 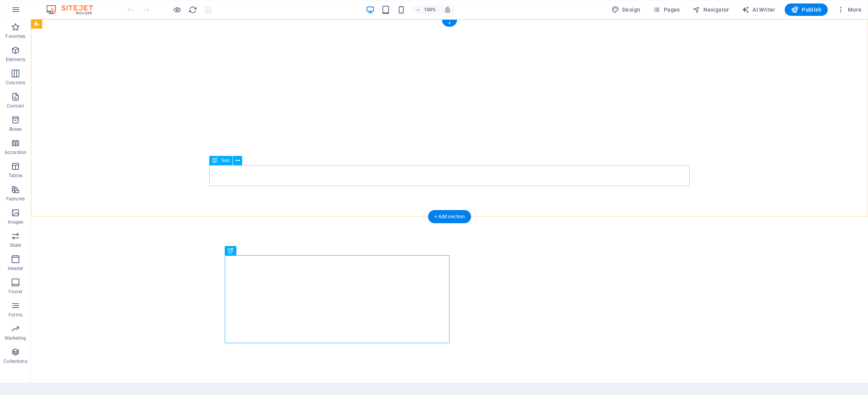 I want to click on div: + Add section, so click(x=449, y=216).